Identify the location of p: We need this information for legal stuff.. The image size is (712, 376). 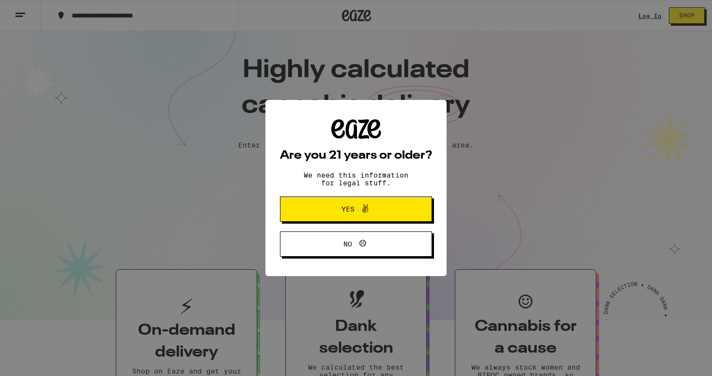
(356, 179).